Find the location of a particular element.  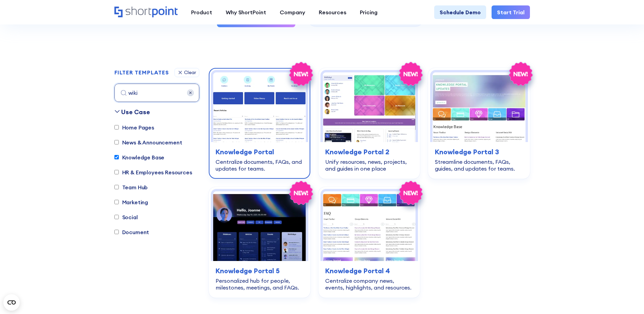

div: Chat Widget is located at coordinates (583, 274).